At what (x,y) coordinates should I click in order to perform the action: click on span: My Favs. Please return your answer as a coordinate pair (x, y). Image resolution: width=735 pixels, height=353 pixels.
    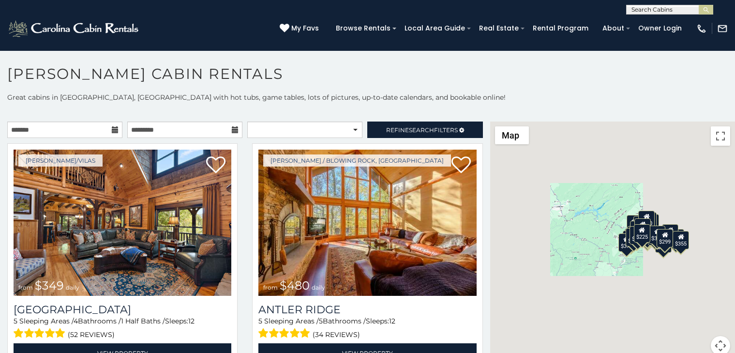
    Looking at the image, I should click on (305, 28).